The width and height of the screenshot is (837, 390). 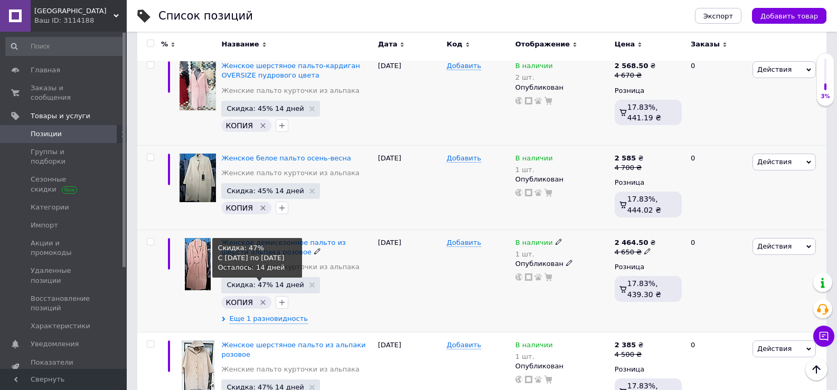 I want to click on span: Женское шерстяное пальто-кардиган OVERSIZE пудрового цвета, so click(x=290, y=70).